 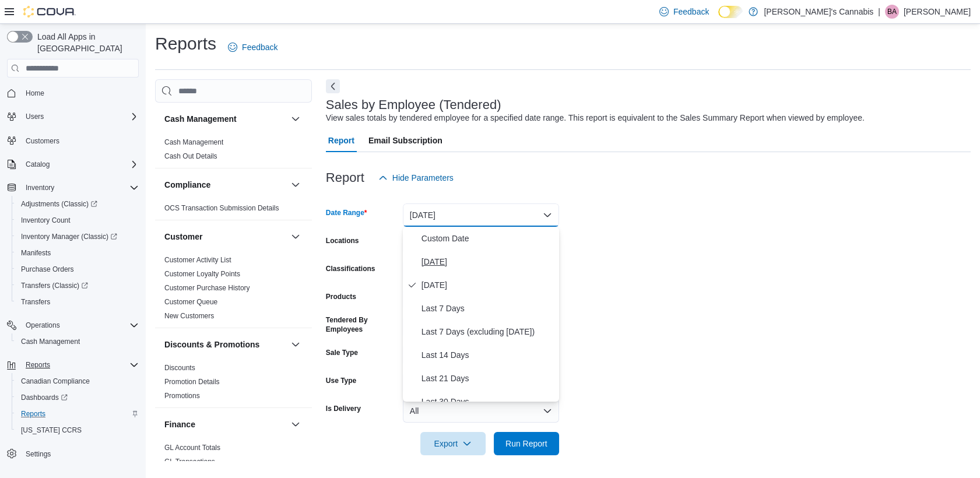 What do you see at coordinates (526, 444) in the screenshot?
I see `button: Run Report` at bounding box center [526, 444].